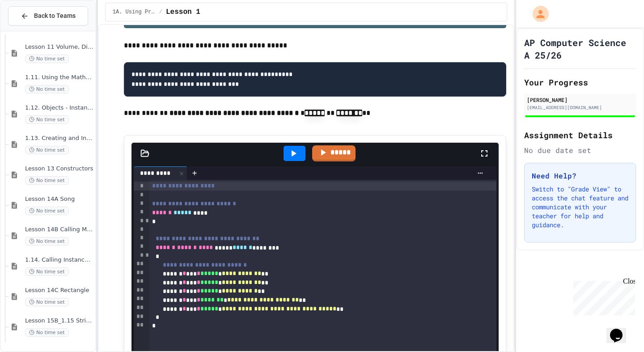  What do you see at coordinates (32, 30) in the screenshot?
I see `div: Chat with us now!Close` at bounding box center [32, 30].